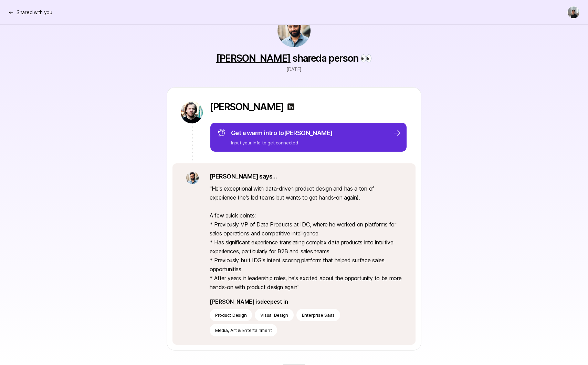  What do you see at coordinates (231, 315) in the screenshot?
I see `div: Product Design` at bounding box center [231, 315].